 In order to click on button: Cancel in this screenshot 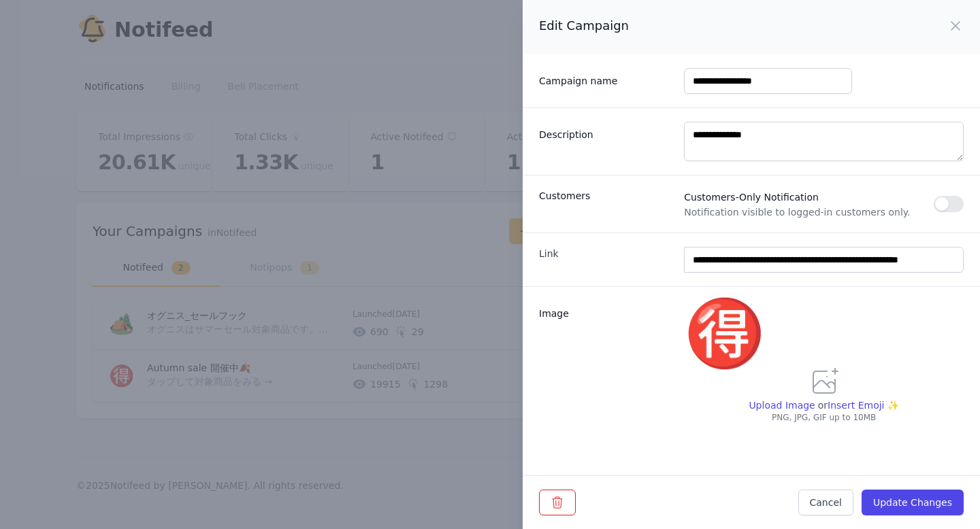, I will do `click(826, 502)`.